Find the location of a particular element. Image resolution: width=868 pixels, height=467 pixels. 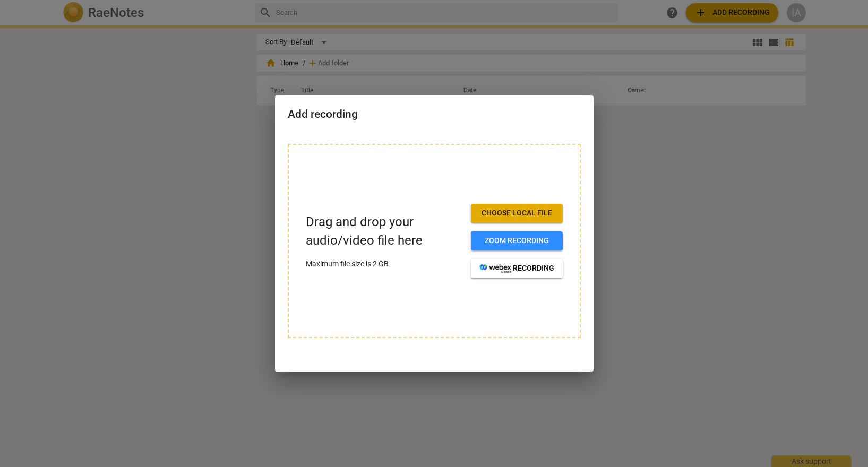

button: recording is located at coordinates (517, 269).